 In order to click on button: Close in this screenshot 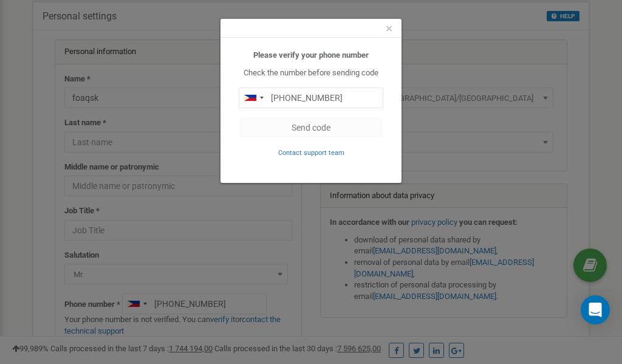, I will do `click(389, 29)`.